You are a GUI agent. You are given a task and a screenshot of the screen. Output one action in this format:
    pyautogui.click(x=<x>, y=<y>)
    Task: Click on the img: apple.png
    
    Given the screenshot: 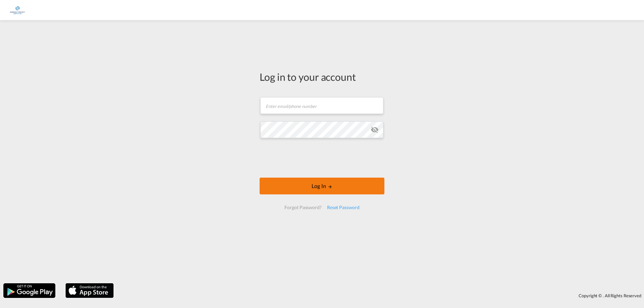 What is the action you would take?
    pyautogui.click(x=90, y=291)
    